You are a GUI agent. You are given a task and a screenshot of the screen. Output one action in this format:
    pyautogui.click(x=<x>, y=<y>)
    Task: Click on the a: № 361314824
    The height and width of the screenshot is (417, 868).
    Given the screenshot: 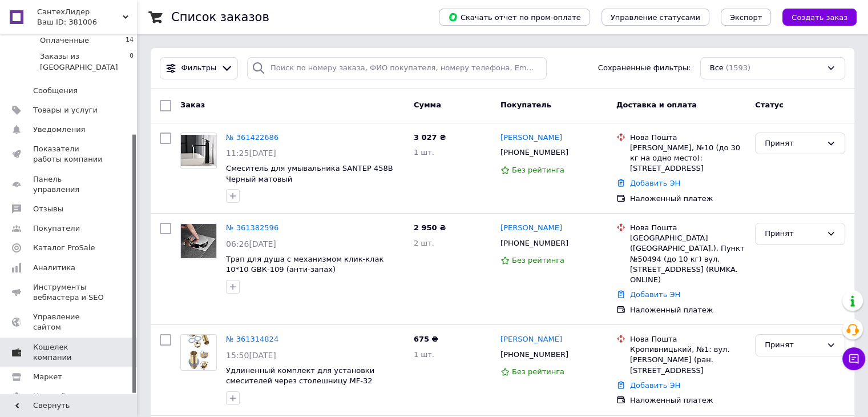 What is the action you would take?
    pyautogui.click(x=252, y=339)
    